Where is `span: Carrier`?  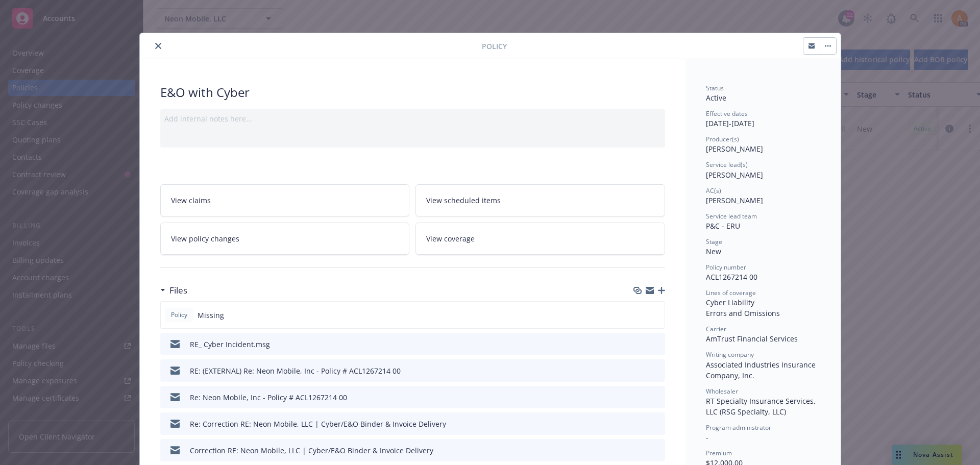 span: Carrier is located at coordinates (716, 328).